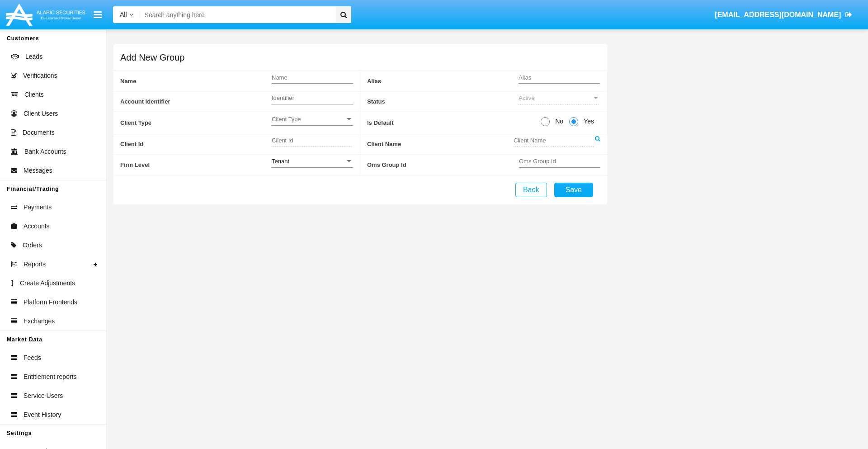 This screenshot has height=449, width=868. I want to click on span: Feeds, so click(32, 358).